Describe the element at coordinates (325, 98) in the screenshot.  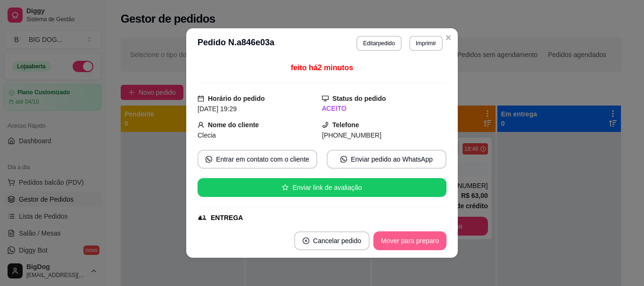
I see `span: desktop` at that location.